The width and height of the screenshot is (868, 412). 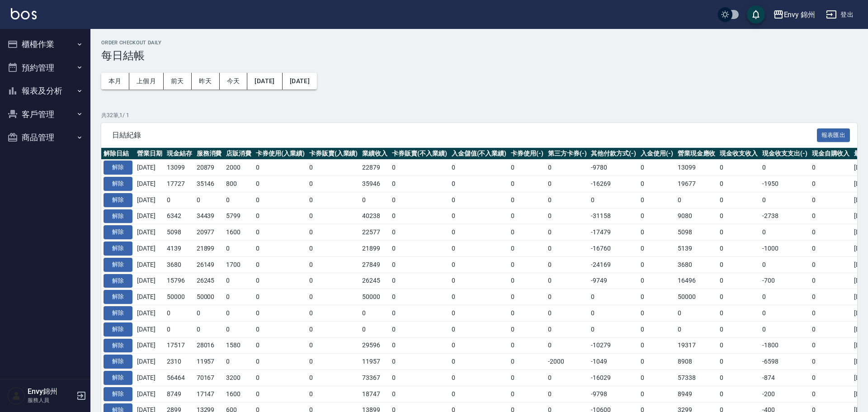 I want to click on td: 9080, so click(x=697, y=216).